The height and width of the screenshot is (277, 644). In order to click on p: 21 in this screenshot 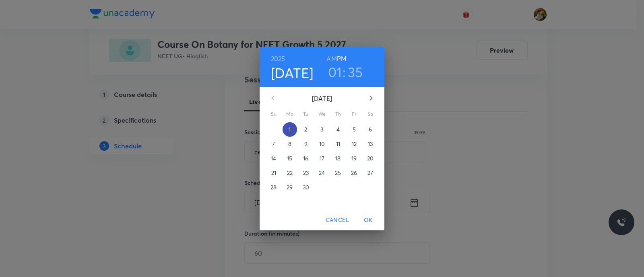, I will do `click(274, 173)`.